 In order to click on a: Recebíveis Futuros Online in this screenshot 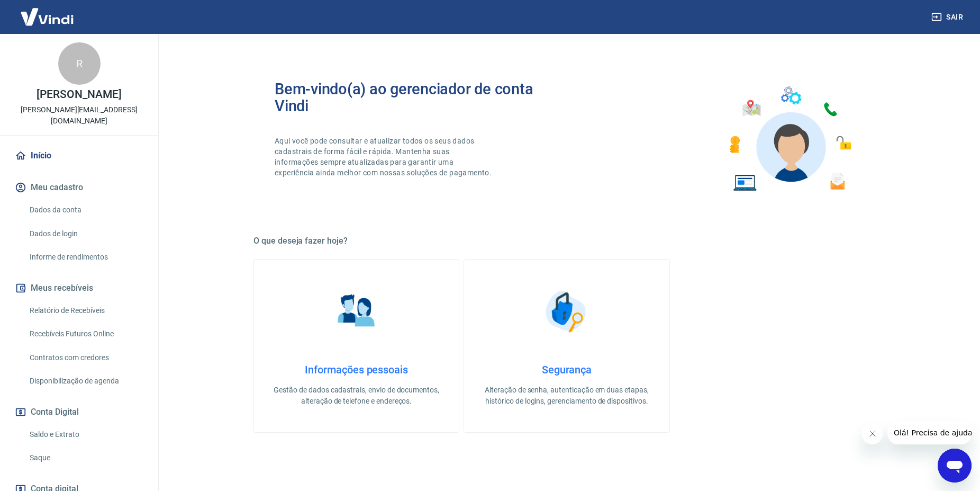, I will do `click(85, 333)`.